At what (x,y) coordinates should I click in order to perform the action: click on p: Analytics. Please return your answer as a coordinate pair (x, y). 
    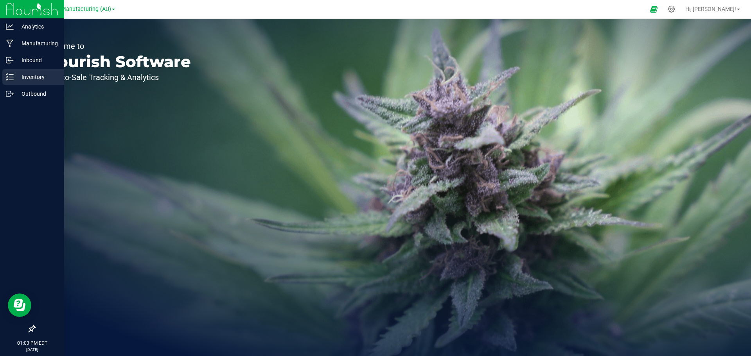
    Looking at the image, I should click on (37, 27).